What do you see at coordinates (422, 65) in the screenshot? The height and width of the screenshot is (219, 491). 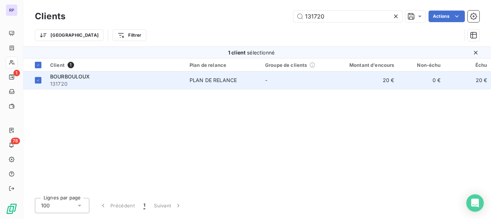 I see `div: Non-échu` at bounding box center [422, 65].